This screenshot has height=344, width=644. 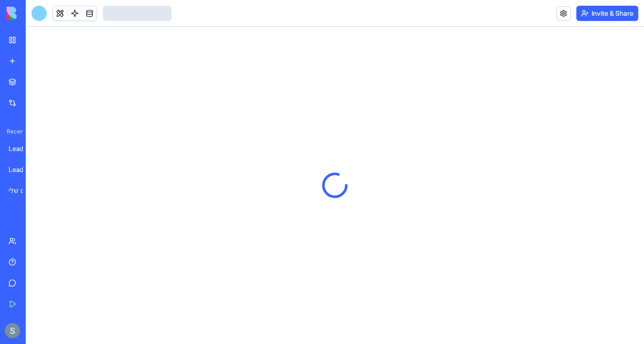 What do you see at coordinates (22, 191) in the screenshot?
I see `div: ספר המתכונים שלי` at bounding box center [22, 191].